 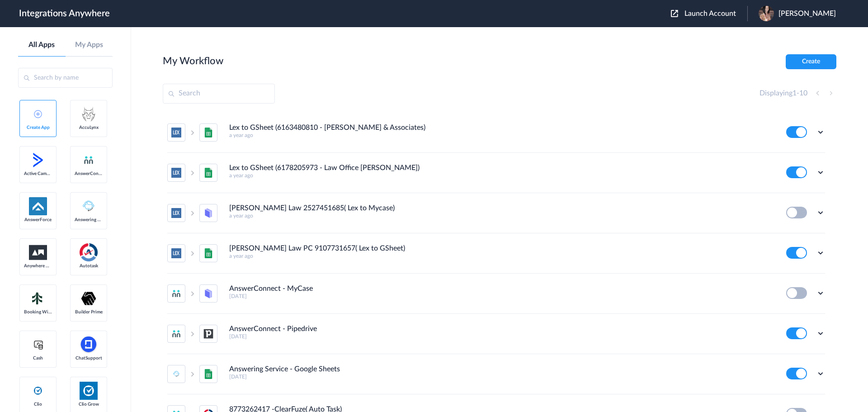 What do you see at coordinates (88, 312) in the screenshot?
I see `span: Builder Prime` at bounding box center [88, 312].